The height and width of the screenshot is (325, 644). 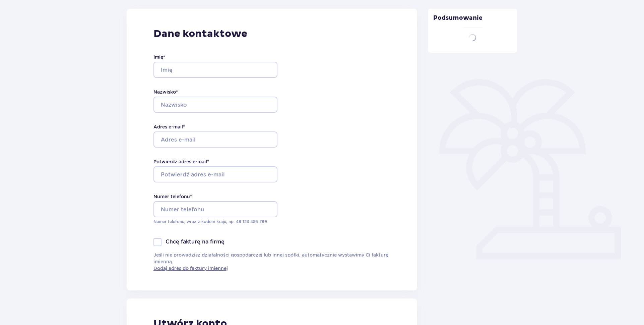 What do you see at coordinates (191, 268) in the screenshot?
I see `a: Dodaj adres do faktury imiennej` at bounding box center [191, 268].